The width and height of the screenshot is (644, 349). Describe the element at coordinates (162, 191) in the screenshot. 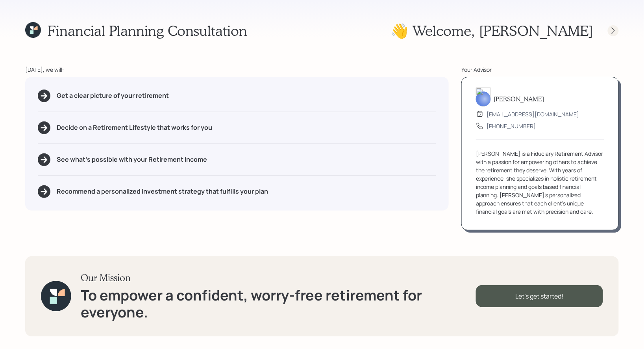

I see `h5: Recommend a personalized investment strategy that fulfills your plan` at that location.